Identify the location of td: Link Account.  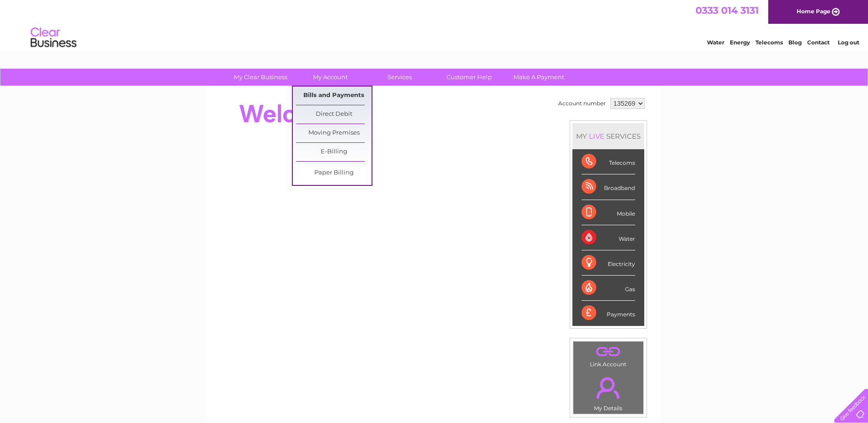
(608, 355).